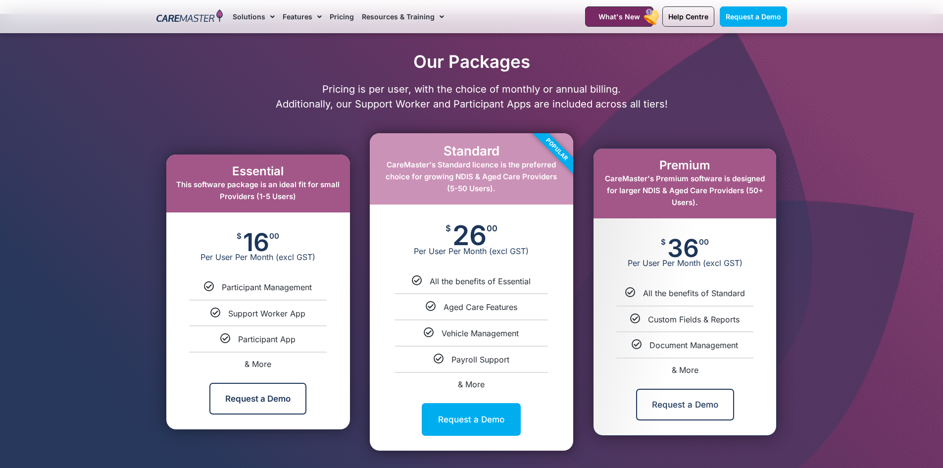 The height and width of the screenshot is (468, 943). What do you see at coordinates (256, 242) in the screenshot?
I see `span: 16` at bounding box center [256, 242].